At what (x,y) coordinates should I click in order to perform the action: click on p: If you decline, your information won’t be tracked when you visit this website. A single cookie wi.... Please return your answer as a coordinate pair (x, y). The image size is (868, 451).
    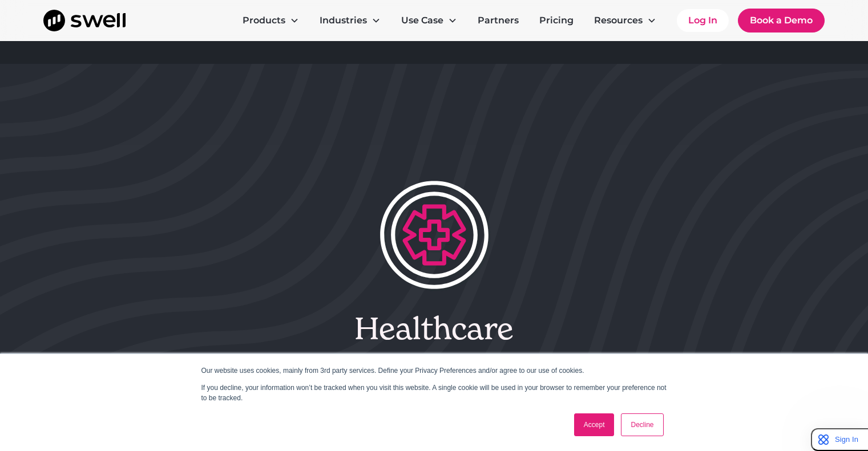
    Looking at the image, I should click on (434, 393).